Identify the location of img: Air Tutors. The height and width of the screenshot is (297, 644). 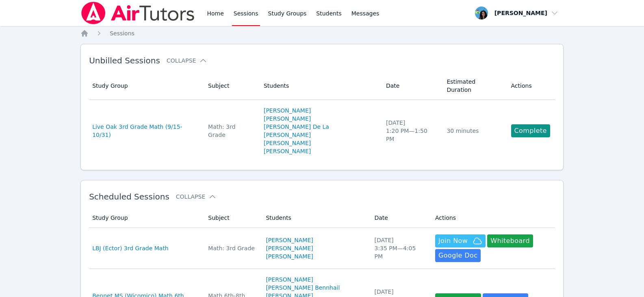
(138, 13).